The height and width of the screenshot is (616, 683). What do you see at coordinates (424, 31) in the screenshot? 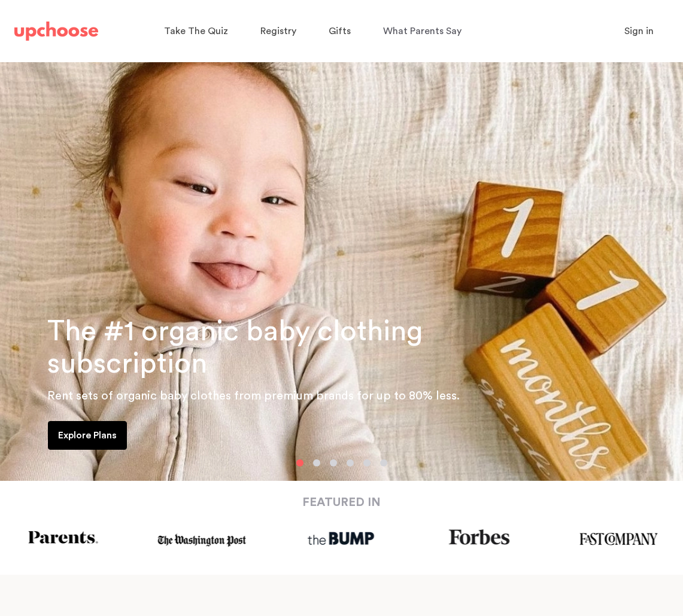
I see `a: What Parents Say` at bounding box center [424, 31].